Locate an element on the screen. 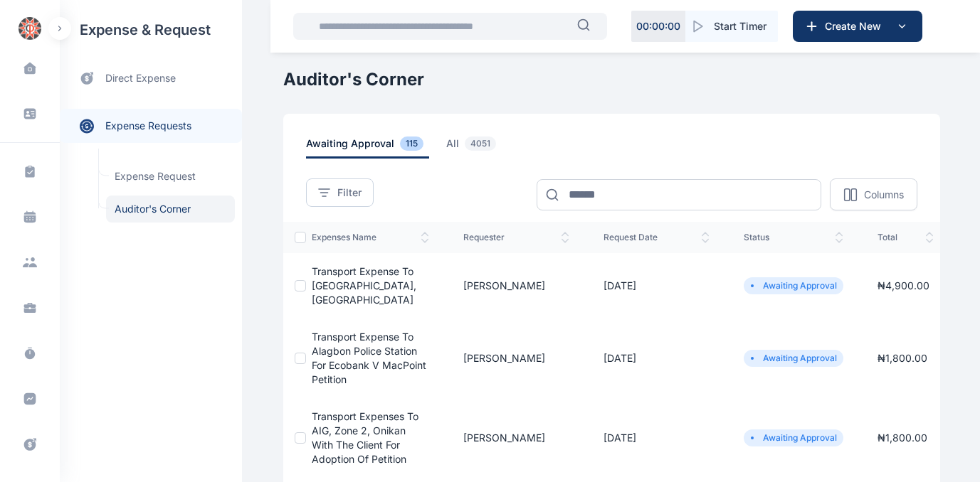 This screenshot has height=482, width=980. div: expense requests is located at coordinates (151, 120).